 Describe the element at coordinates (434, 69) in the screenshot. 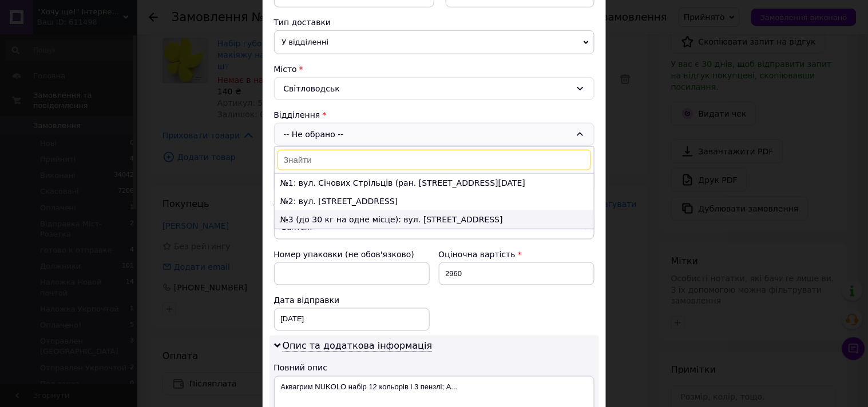

I see `div: Місто` at that location.